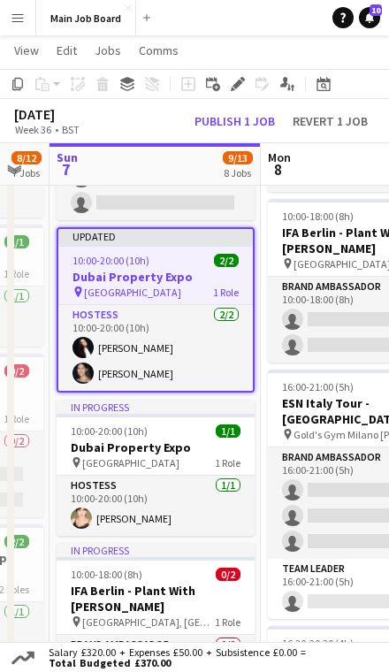 The width and height of the screenshot is (389, 672). What do you see at coordinates (27, 157) in the screenshot?
I see `span: 8/12` at bounding box center [27, 157].